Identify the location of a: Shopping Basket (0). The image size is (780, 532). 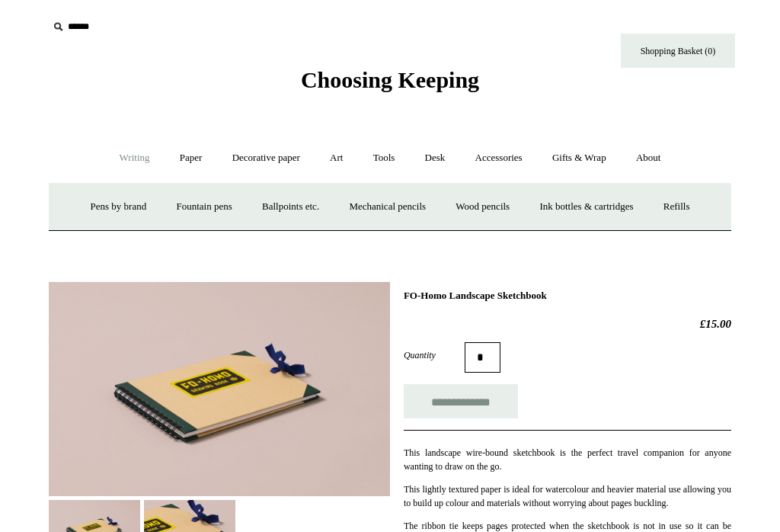
(678, 51).